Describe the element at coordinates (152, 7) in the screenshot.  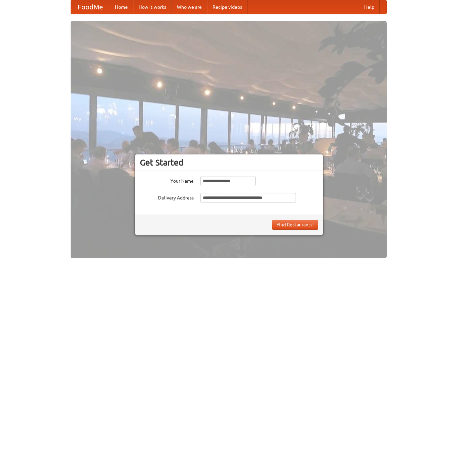
I see `a: How it works` at that location.